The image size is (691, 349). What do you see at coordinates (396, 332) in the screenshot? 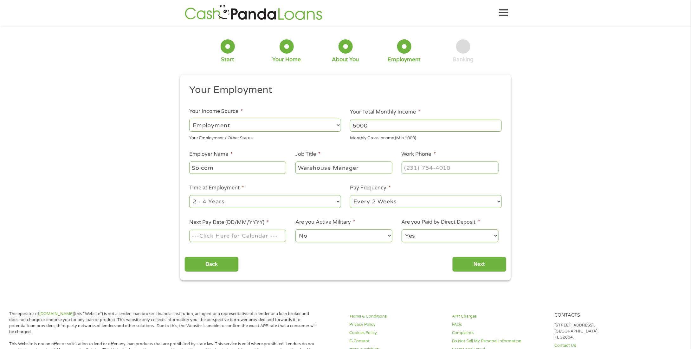
I see `a: Cookies Policy` at bounding box center [396, 332].